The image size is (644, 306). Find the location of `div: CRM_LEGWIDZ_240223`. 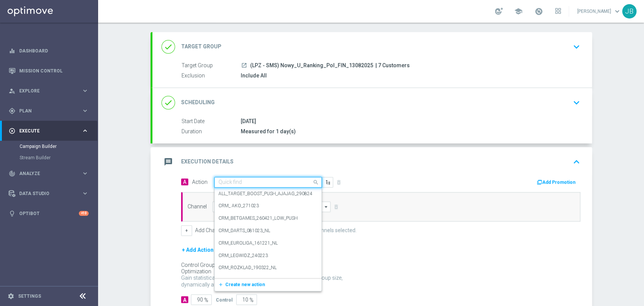

div: CRM_LEGWIDZ_240223 is located at coordinates (268, 255).